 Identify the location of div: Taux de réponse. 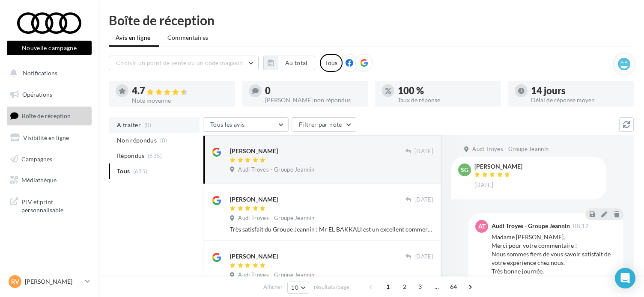
(446, 100).